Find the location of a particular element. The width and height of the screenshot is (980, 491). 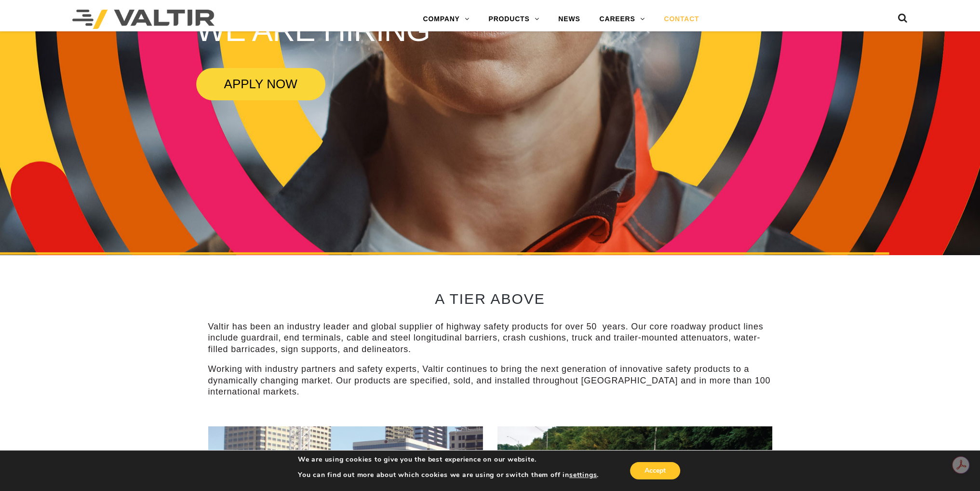

p: You can find out more about which cookies we are using or switch them off in . is located at coordinates (448, 475).